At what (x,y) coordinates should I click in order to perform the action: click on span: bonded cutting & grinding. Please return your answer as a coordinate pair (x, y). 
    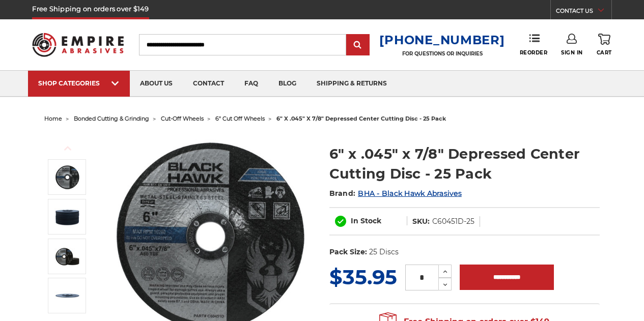
    Looking at the image, I should click on (112, 118).